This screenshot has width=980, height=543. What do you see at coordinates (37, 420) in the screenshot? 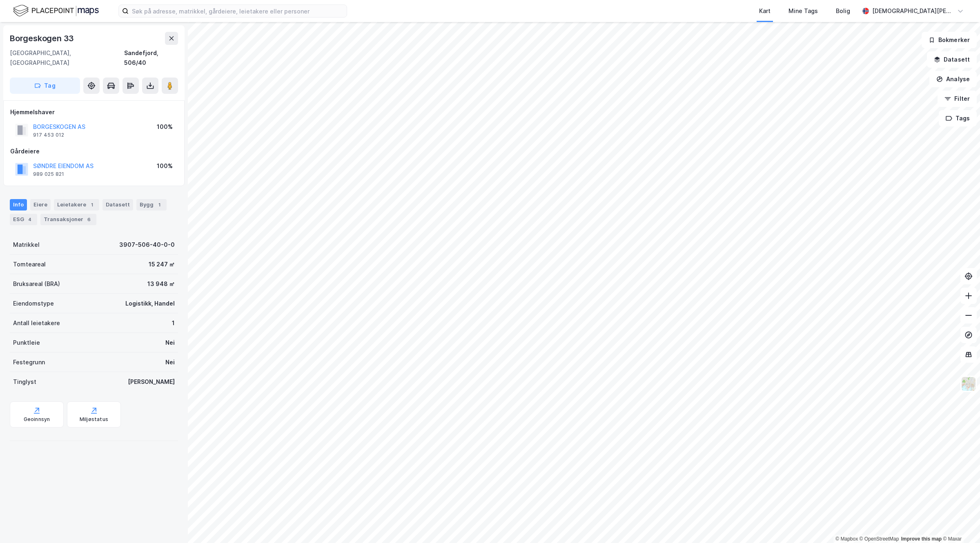
I see `div: Geoinnsyn` at bounding box center [37, 420].